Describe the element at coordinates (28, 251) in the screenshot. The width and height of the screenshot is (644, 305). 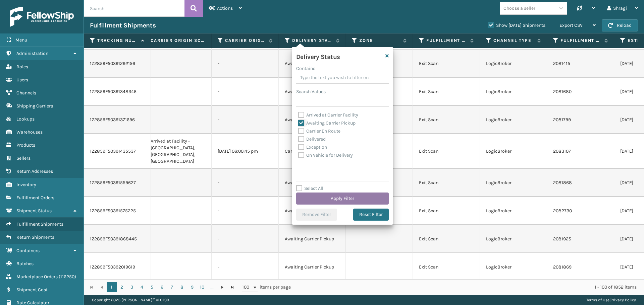
I see `span: Containers` at that location.